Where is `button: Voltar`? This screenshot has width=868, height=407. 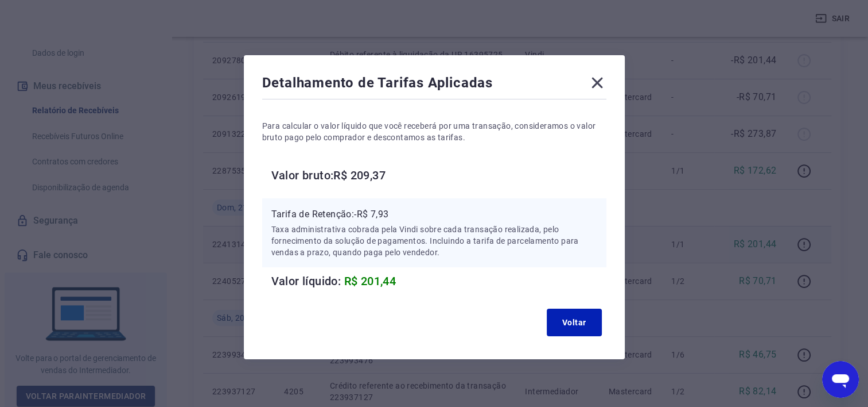 button: Voltar is located at coordinates (575, 323).